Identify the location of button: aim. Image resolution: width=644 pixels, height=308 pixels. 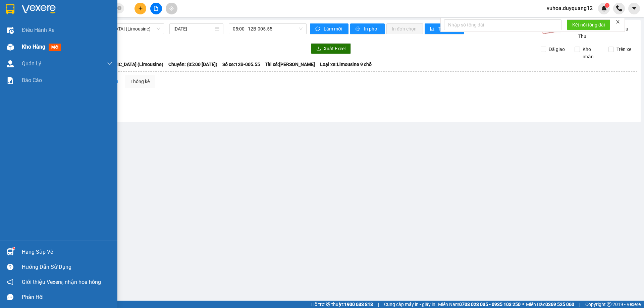
(172, 8).